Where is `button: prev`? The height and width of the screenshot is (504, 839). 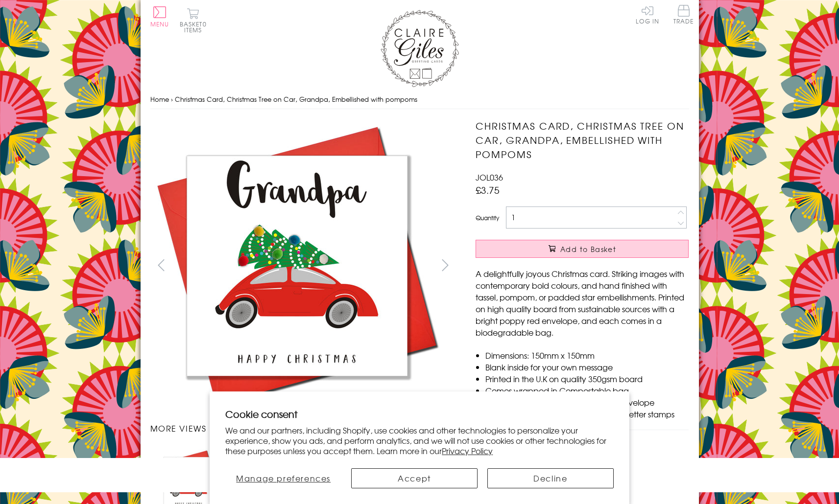
button: prev is located at coordinates (161, 265).